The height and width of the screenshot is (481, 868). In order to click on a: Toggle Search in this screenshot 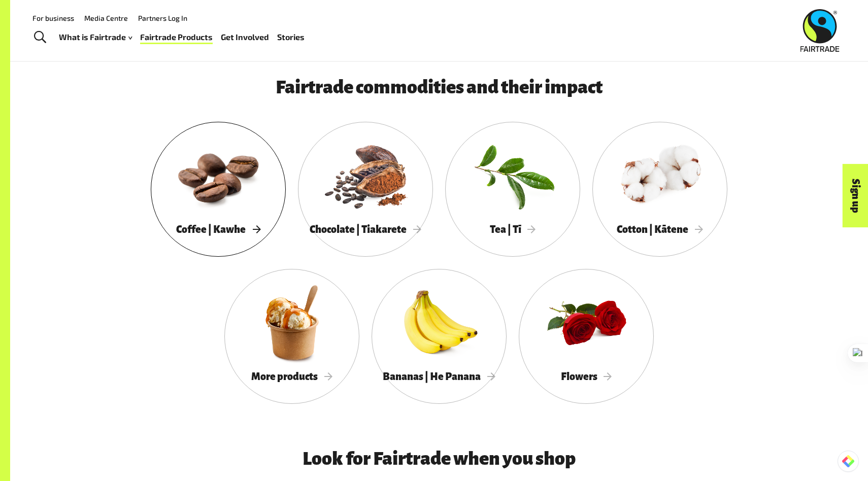, I will do `click(39, 38)`.